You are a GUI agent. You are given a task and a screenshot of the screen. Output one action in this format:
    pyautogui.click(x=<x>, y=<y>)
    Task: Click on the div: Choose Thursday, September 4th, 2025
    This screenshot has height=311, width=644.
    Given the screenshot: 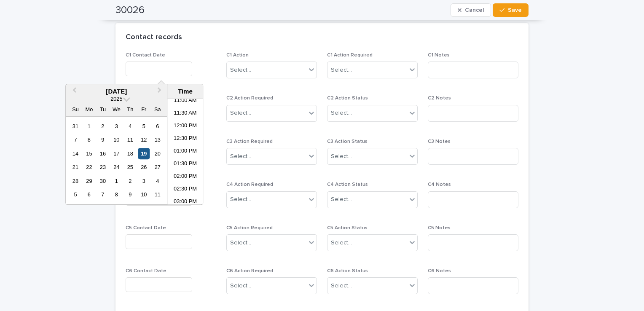 What is the action you would take?
    pyautogui.click(x=130, y=126)
    